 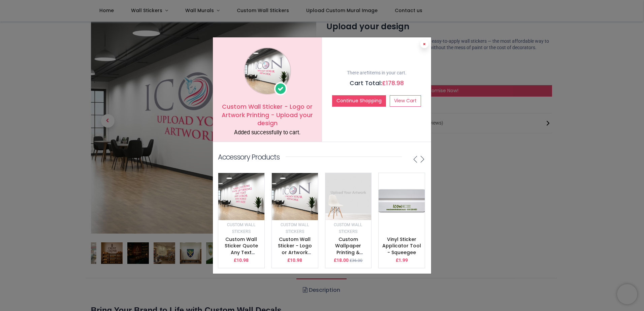 What do you see at coordinates (343, 260) in the screenshot?
I see `span: 18.00` at bounding box center [343, 260].